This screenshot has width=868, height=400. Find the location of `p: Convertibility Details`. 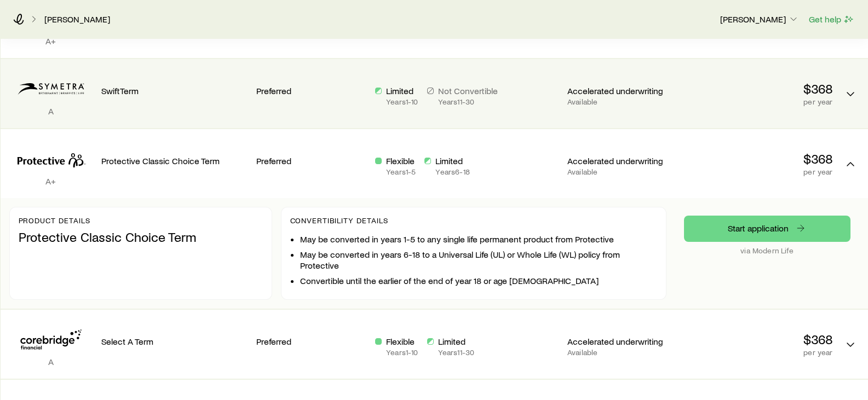

p: Convertibility Details is located at coordinates (474, 221).